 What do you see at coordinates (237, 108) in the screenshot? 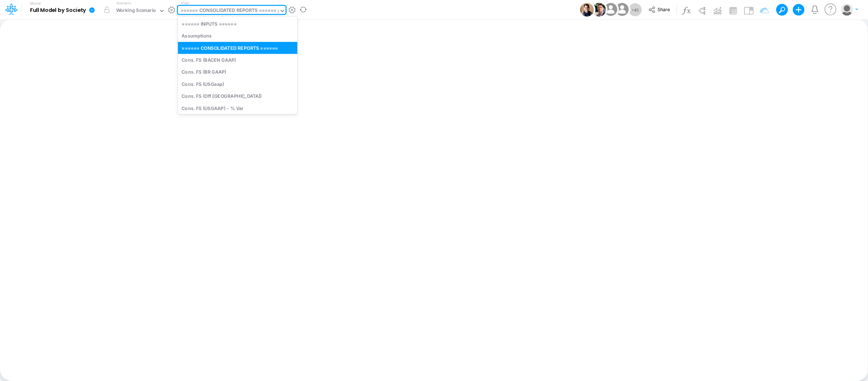
I see `div: Cons. FS (USGAAP) - % Var` at bounding box center [237, 108].